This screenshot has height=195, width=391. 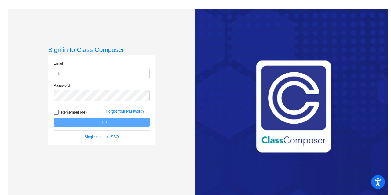 What do you see at coordinates (62, 86) in the screenshot?
I see `label: Password` at bounding box center [62, 86].